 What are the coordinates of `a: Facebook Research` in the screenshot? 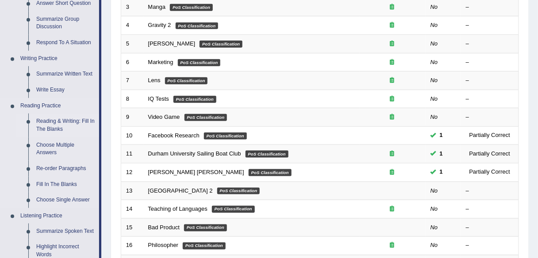 It's located at (174, 135).